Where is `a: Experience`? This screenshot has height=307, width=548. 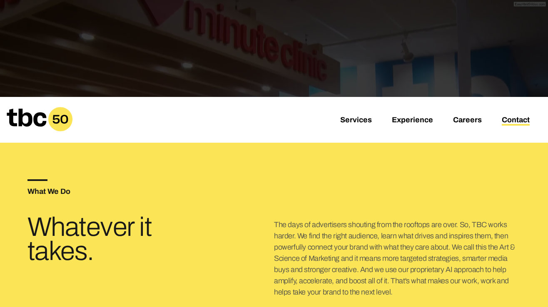 a: Experience is located at coordinates (412, 121).